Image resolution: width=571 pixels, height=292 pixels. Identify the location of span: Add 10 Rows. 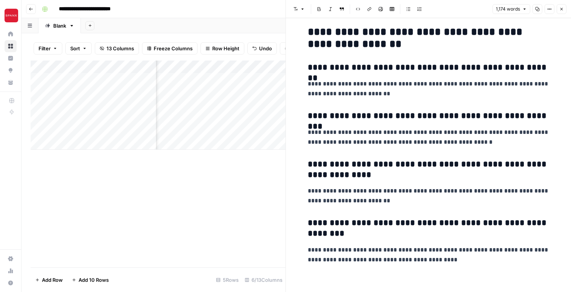
(94, 280).